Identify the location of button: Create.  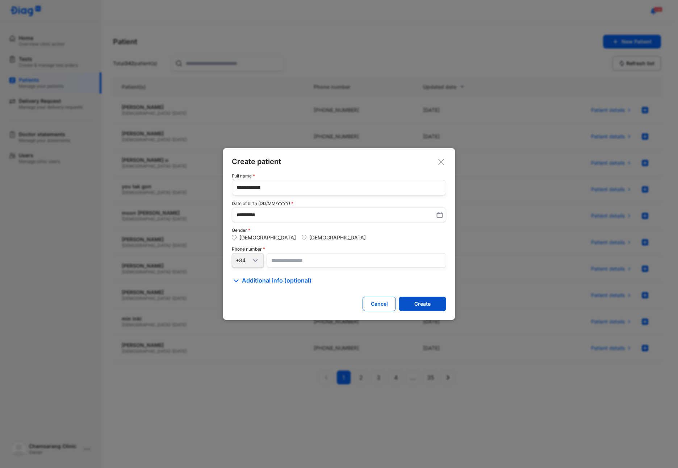
(423, 304).